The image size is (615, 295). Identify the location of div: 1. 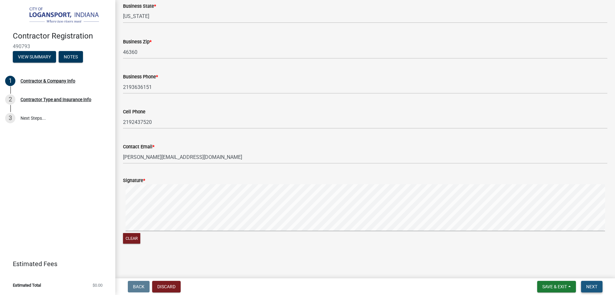
(10, 81).